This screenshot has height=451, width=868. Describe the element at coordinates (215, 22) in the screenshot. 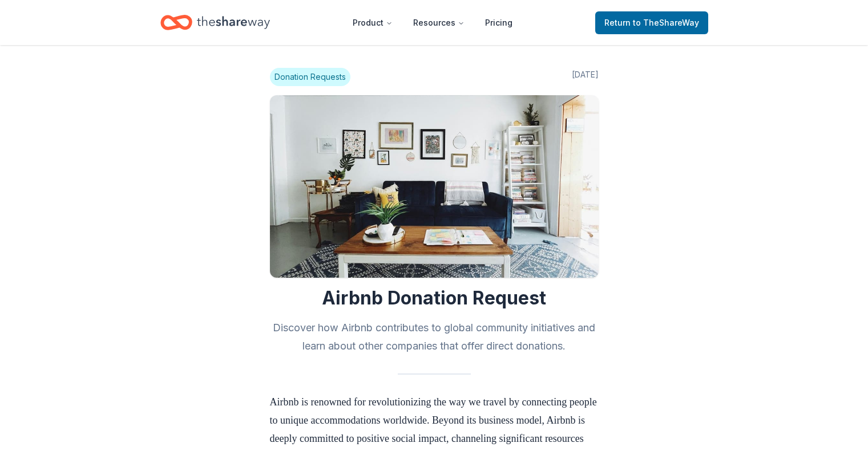

I see `a: Home` at that location.